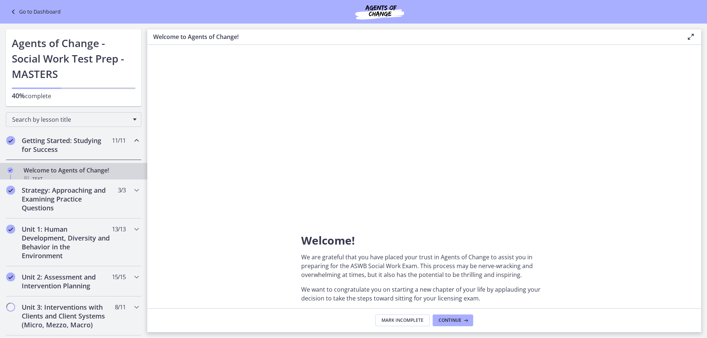 Image resolution: width=707 pixels, height=338 pixels. What do you see at coordinates (453, 321) in the screenshot?
I see `button: Continue` at bounding box center [453, 321].